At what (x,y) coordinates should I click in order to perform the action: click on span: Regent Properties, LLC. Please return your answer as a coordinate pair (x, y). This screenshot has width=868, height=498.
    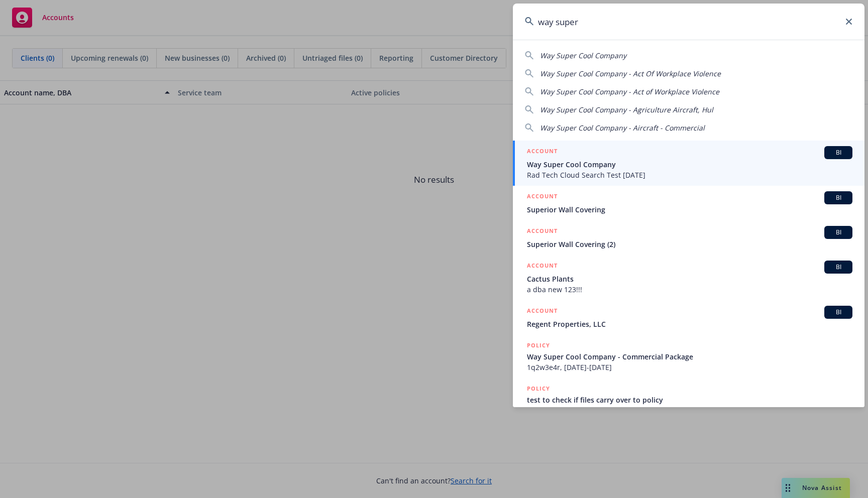
    Looking at the image, I should click on (690, 324).